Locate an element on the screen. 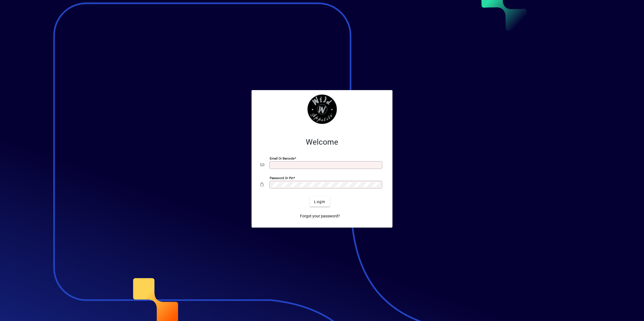 This screenshot has height=321, width=644. span: Forgot your password? is located at coordinates (320, 216).